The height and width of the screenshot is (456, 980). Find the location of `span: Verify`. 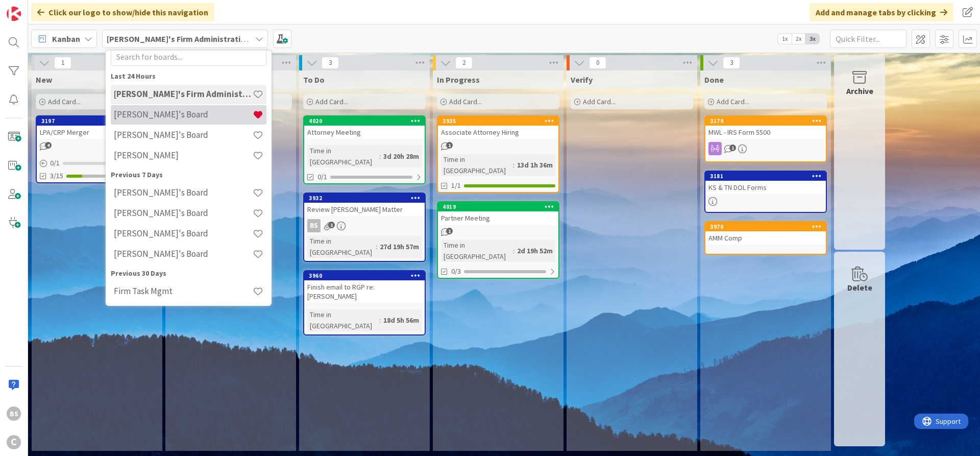

span: Verify is located at coordinates (582, 80).